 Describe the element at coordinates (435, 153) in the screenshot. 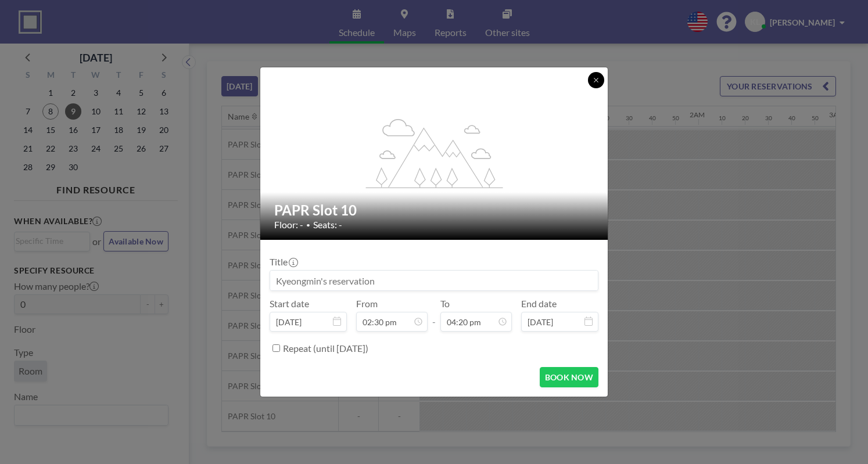

I see `g: flex-grow: 1.2;` at that location.